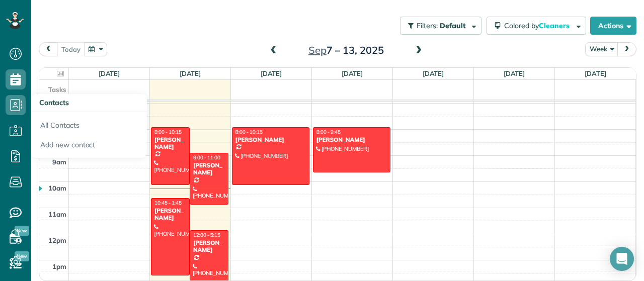 The height and width of the screenshot is (281, 644). Describe the element at coordinates (536, 26) in the screenshot. I see `button: Colored byCleaners` at that location.